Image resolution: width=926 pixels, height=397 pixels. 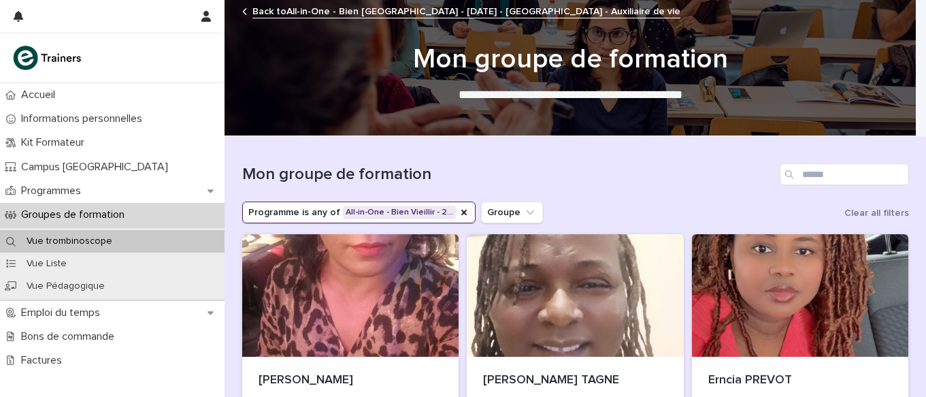 What do you see at coordinates (76, 214) in the screenshot?
I see `p: Groupes de formation` at bounding box center [76, 214].